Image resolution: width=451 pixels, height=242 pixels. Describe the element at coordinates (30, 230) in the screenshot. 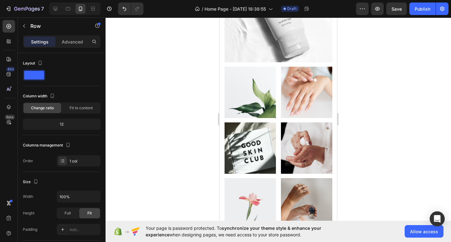

I see `div: Padding` at that location.